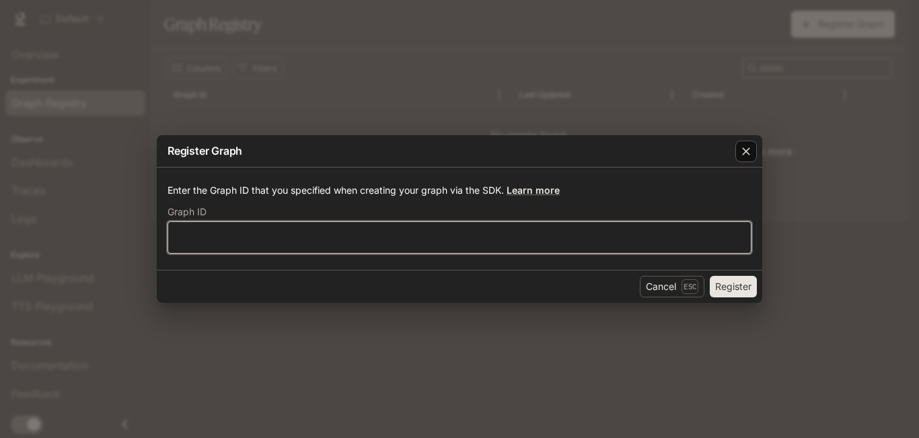 The height and width of the screenshot is (438, 919). I want to click on p: Register Graph, so click(205, 151).